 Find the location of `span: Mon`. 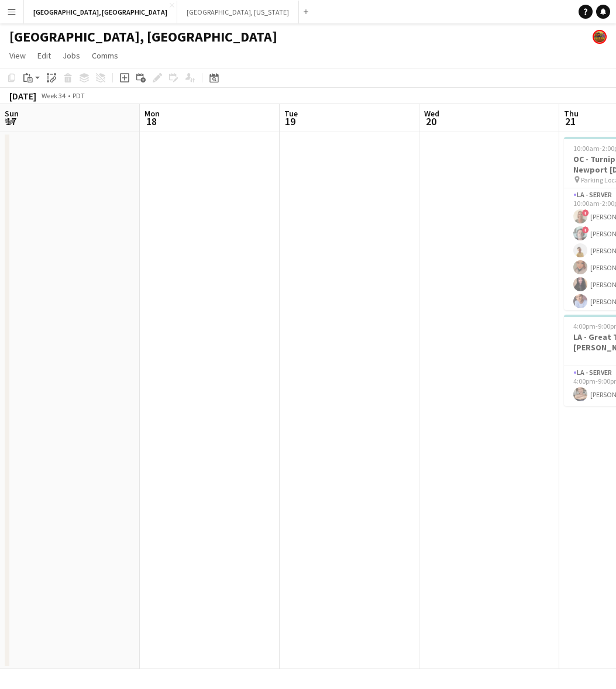

span: Mon is located at coordinates (152, 114).